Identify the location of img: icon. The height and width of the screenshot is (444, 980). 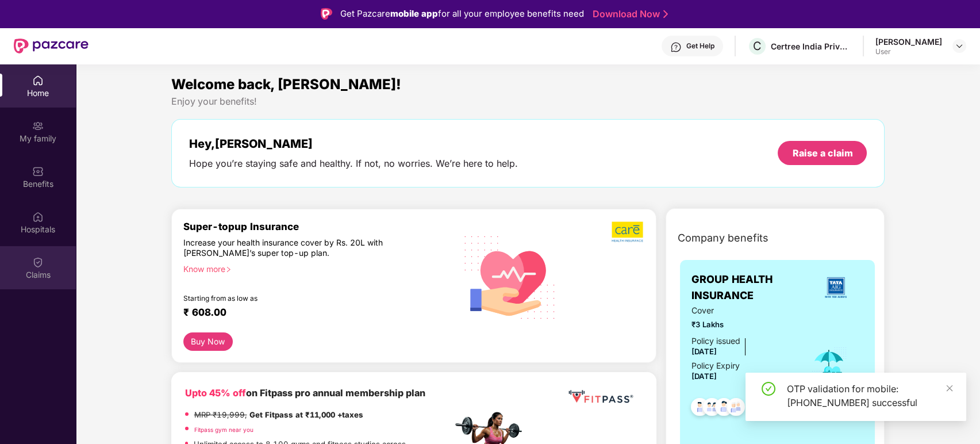
(829, 365).